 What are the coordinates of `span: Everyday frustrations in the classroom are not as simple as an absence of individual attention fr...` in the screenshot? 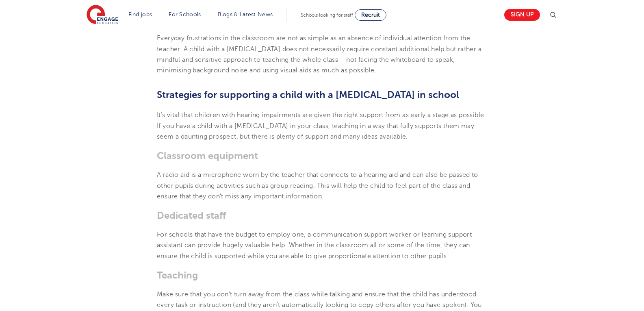 It's located at (319, 54).